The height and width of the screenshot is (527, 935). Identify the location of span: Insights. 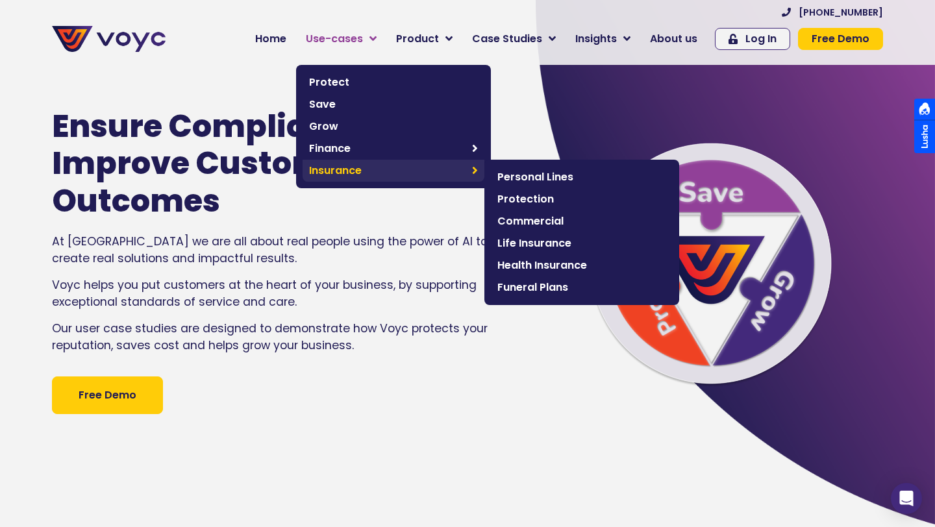
(596, 39).